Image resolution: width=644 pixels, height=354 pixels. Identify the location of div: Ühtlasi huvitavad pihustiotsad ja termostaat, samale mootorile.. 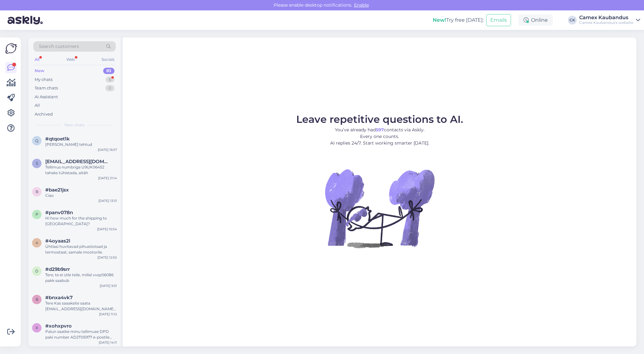
(81, 249).